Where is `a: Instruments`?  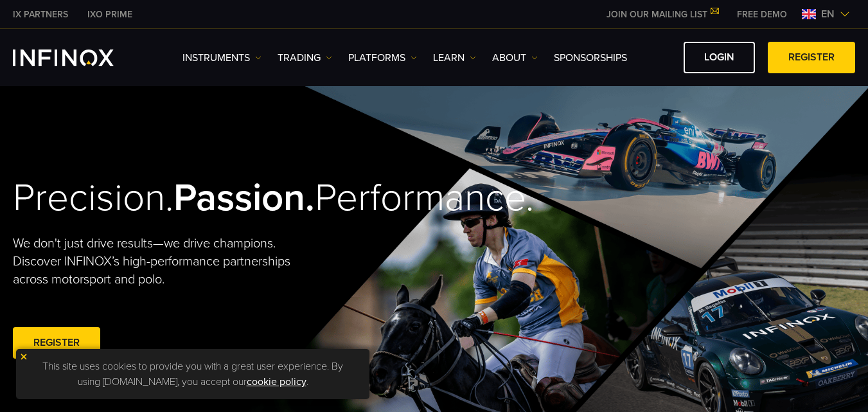
a: Instruments is located at coordinates (221, 58).